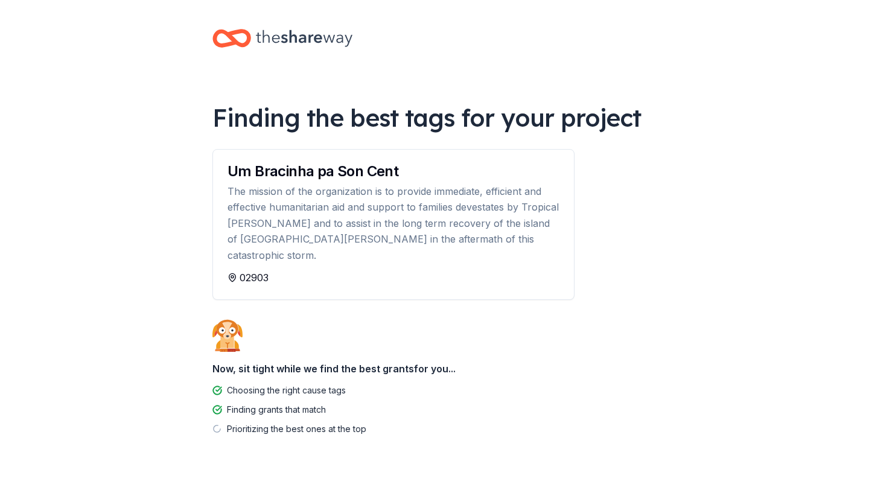 This screenshot has height=490, width=869. What do you see at coordinates (435, 118) in the screenshot?
I see `div: Finding the best tags for your project` at bounding box center [435, 118].